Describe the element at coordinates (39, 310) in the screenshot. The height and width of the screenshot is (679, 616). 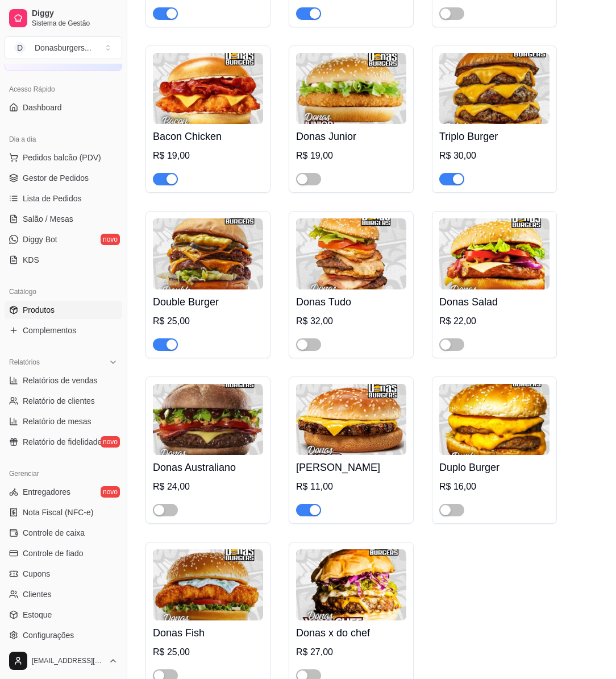
I see `span: Produtos` at that location.